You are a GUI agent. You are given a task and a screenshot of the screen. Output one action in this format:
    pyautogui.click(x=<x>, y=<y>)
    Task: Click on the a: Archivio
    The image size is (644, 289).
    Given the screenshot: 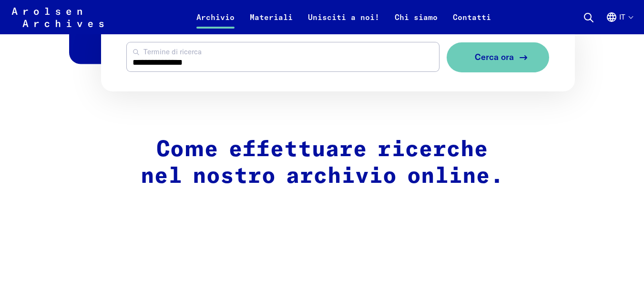 What is the action you would take?
    pyautogui.click(x=216, y=23)
    